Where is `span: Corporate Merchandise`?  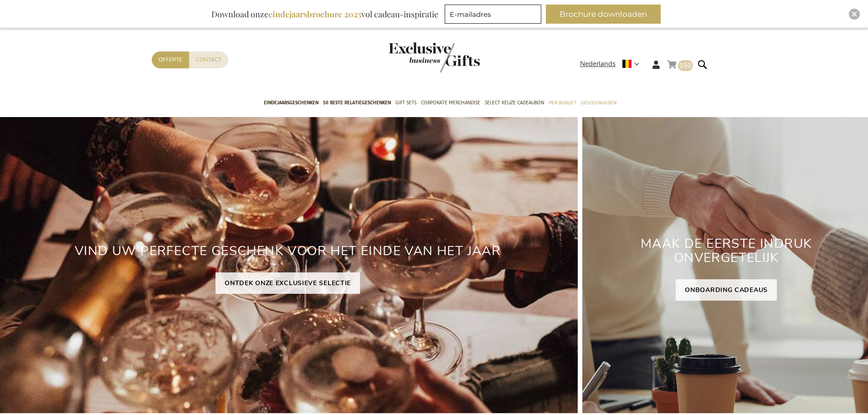 span: Corporate Merchandise is located at coordinates (451, 102).